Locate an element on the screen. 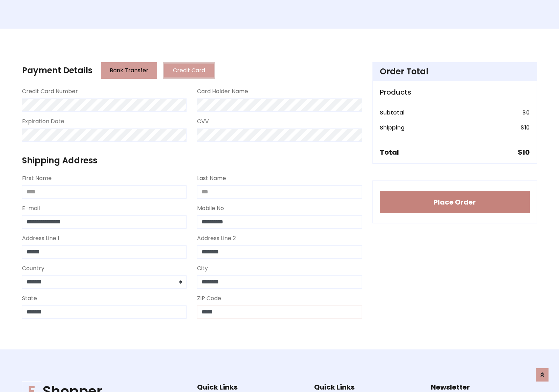  label: Last Name is located at coordinates (211, 179).